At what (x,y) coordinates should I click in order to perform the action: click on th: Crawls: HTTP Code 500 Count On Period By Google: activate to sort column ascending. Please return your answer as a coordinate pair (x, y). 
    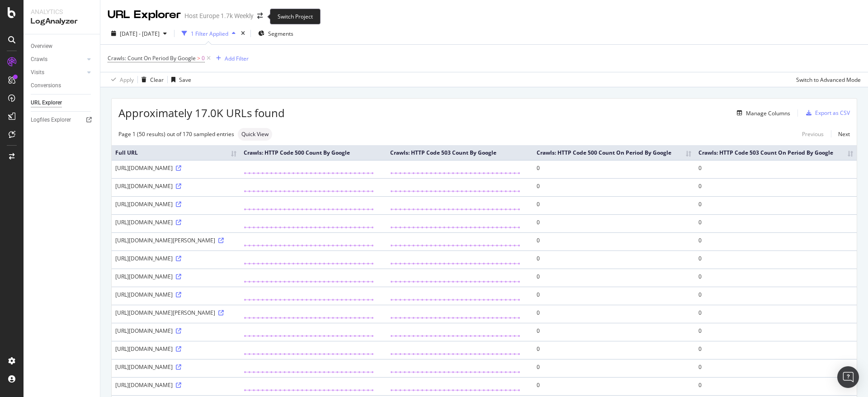
    Looking at the image, I should click on (614, 152).